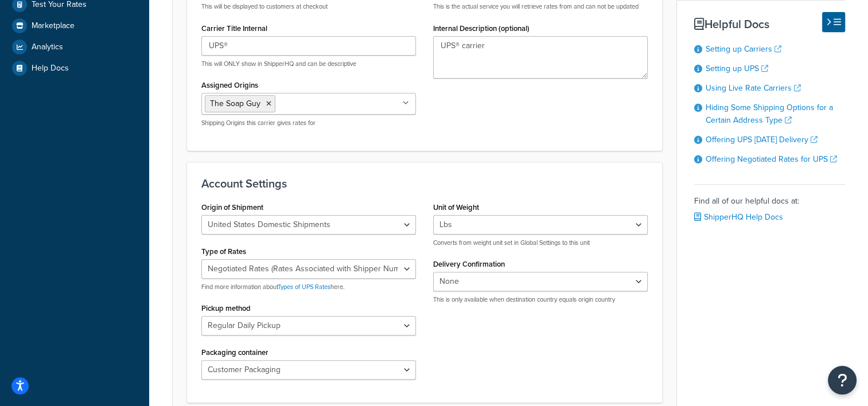 This screenshot has width=868, height=406. Describe the element at coordinates (53, 26) in the screenshot. I see `span: Marketplace` at that location.